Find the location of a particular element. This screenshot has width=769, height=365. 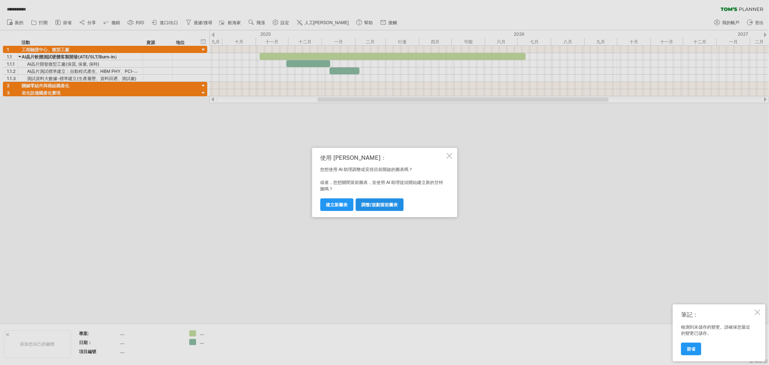

font: 您想使用 AI 助理調整或安排目前開啟的圖表嗎？ is located at coordinates (366, 169).